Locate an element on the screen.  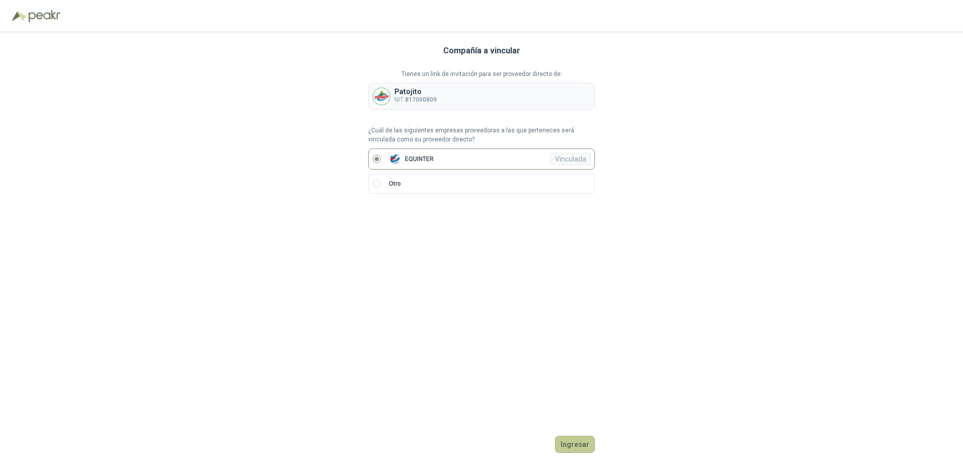
h3: Compañía a vincular is located at coordinates (481, 51).